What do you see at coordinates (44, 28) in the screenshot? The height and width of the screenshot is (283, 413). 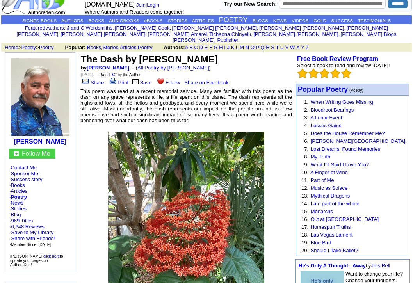 I see `a: Featured Authors` at bounding box center [44, 28].